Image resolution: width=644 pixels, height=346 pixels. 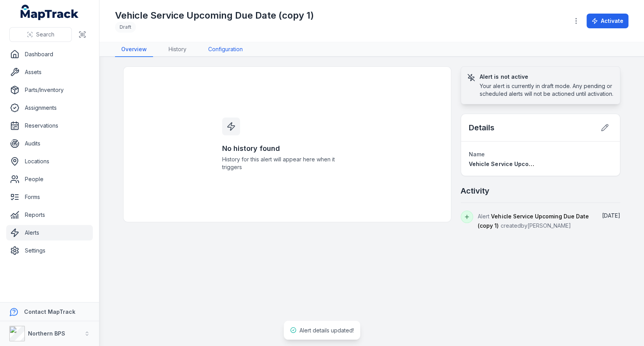 What do you see at coordinates (125, 27) in the screenshot?
I see `div: Draft` at bounding box center [125, 27].